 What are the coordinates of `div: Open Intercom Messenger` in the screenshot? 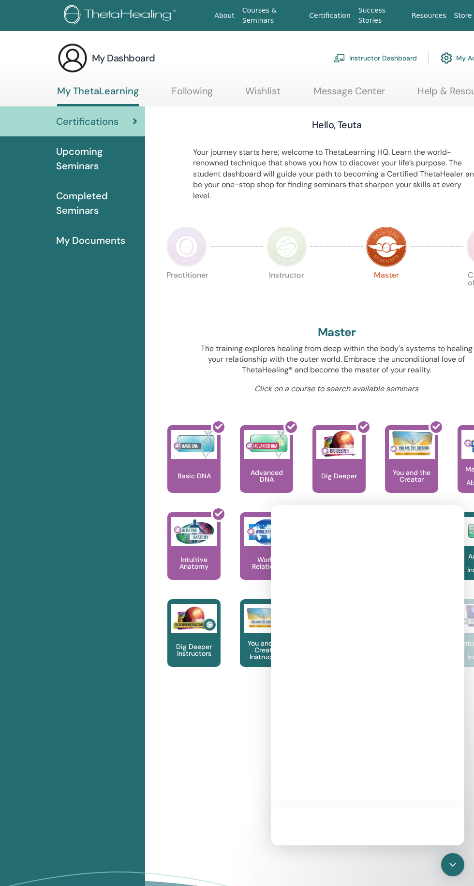 It's located at (453, 865).